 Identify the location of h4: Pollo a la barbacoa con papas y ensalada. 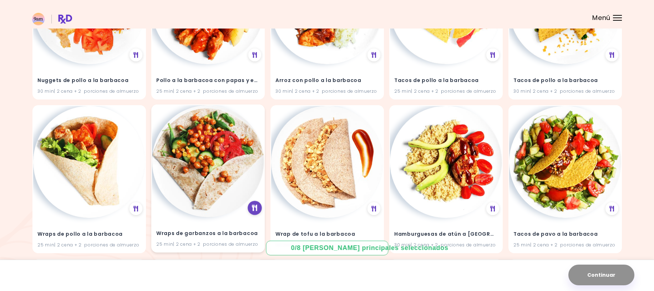
(208, 81).